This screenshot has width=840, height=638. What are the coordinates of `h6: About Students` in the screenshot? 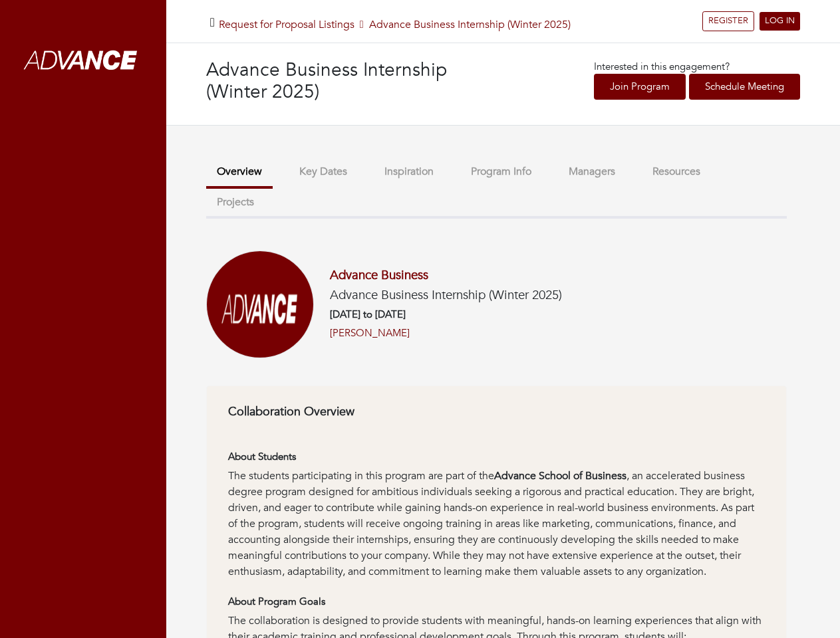 It's located at (496, 457).